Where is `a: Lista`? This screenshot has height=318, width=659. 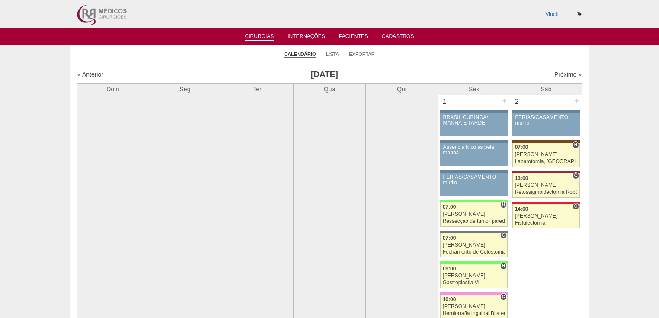 a: Lista is located at coordinates (333, 54).